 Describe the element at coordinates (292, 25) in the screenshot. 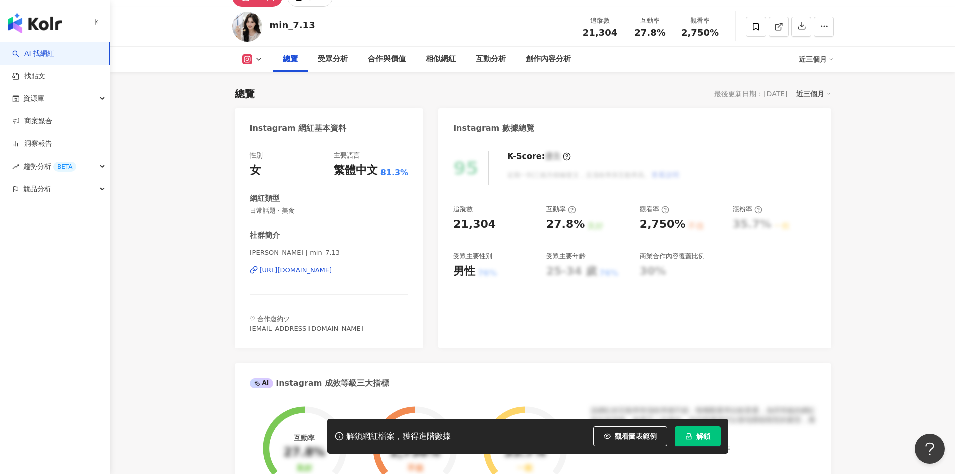

I see `div: min_7.13` at that location.